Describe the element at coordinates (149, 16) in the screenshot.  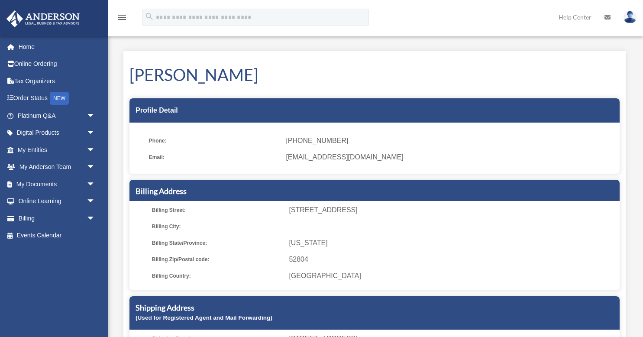
I see `i: search` at that location.